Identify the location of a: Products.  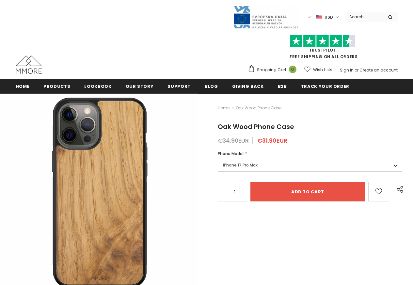
(57, 86).